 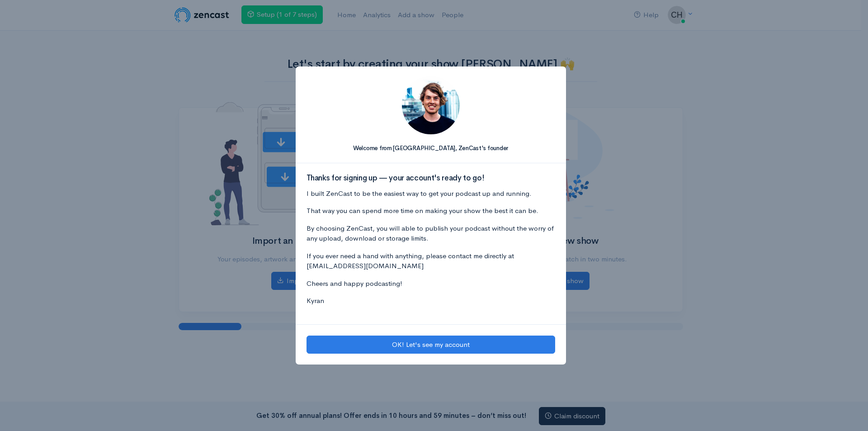 What do you see at coordinates (431, 344) in the screenshot?
I see `button: OK! Let's see my account` at bounding box center [431, 344].